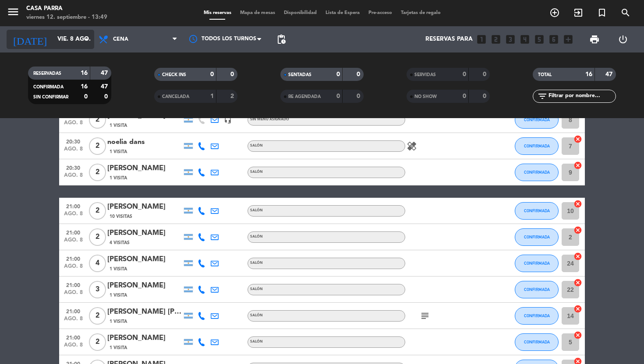  What do you see at coordinates (555, 12) in the screenshot?
I see `i: add_circle_outline` at bounding box center [555, 12].